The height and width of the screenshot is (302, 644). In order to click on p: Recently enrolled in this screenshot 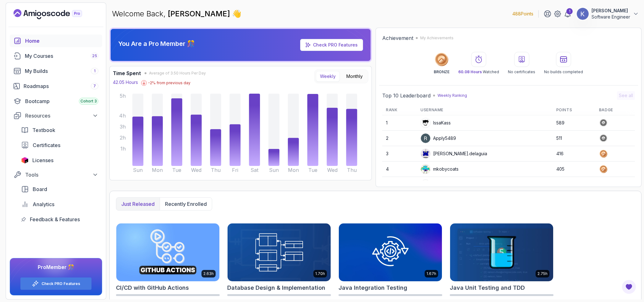, I will do `click(186, 204)`.